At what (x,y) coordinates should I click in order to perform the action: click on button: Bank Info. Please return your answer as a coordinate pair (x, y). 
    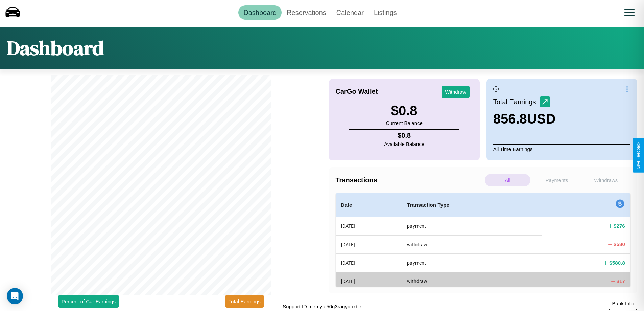
    Looking at the image, I should click on (623, 304).